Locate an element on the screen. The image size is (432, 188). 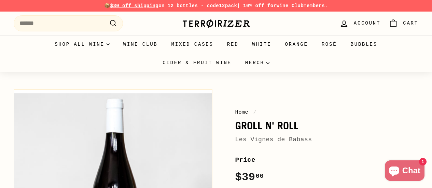
span: $30 off shipping is located at coordinates (135, 6).